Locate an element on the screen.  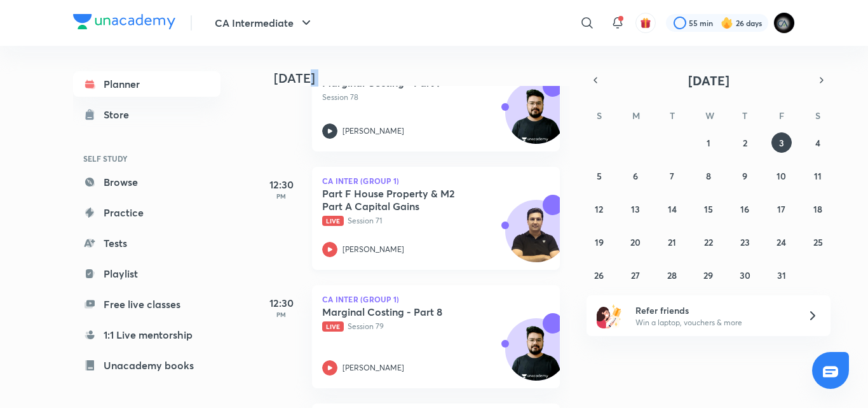
button: October 3, 2025 is located at coordinates (782, 143).